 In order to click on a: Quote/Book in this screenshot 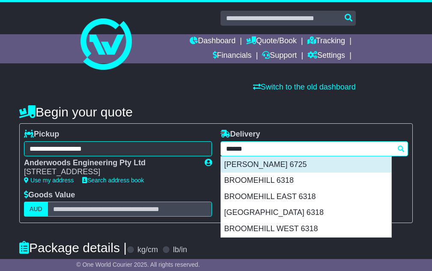, I will do `click(271, 42)`.